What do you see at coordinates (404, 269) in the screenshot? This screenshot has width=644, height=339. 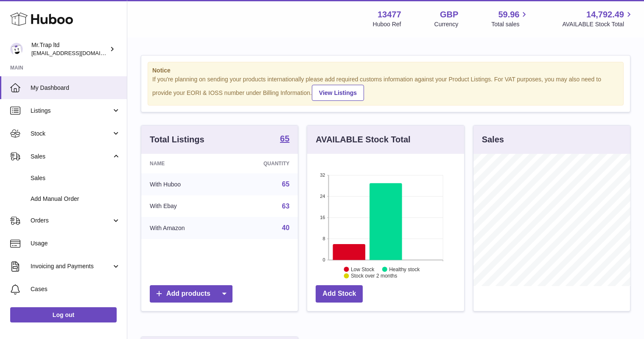 I see `text: Healthy stock` at bounding box center [404, 269].